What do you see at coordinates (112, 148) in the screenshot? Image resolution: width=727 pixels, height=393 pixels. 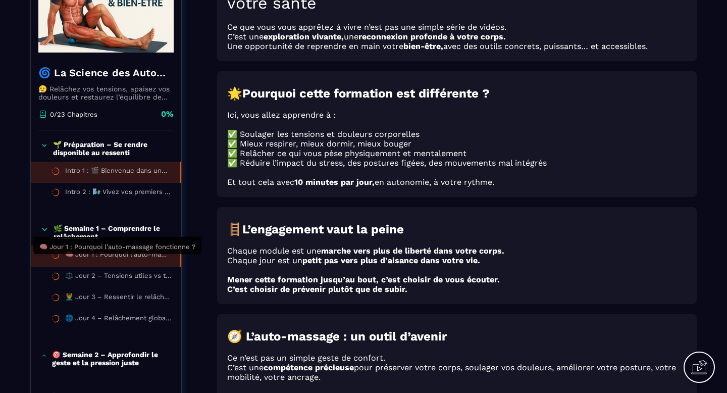 I see `p: 🌱 Préparation – Se rendre disponible au ressenti` at bounding box center [112, 148].